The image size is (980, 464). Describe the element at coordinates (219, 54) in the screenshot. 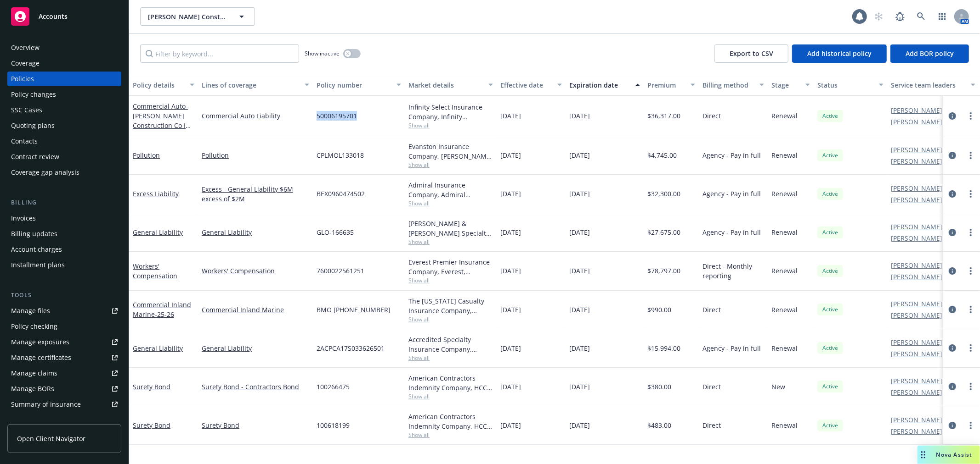

I see `input: Filter by keyword...` at that location.